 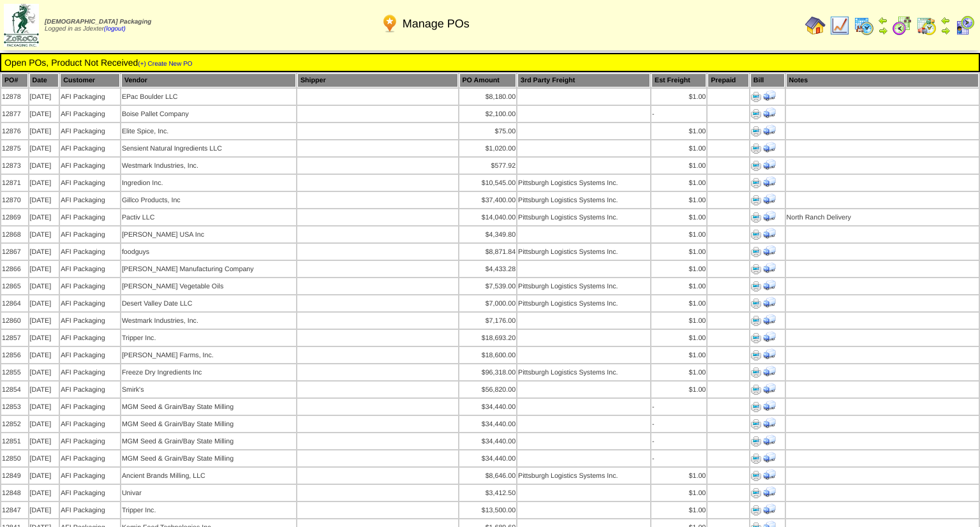 I want to click on th: Est Freight, so click(x=679, y=81).